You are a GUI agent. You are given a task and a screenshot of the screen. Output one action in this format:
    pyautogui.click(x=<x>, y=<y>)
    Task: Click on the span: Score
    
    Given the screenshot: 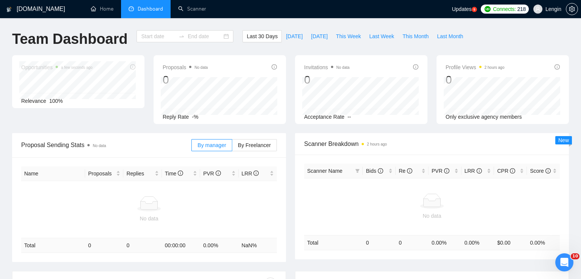 What is the action you would take?
    pyautogui.click(x=540, y=171)
    